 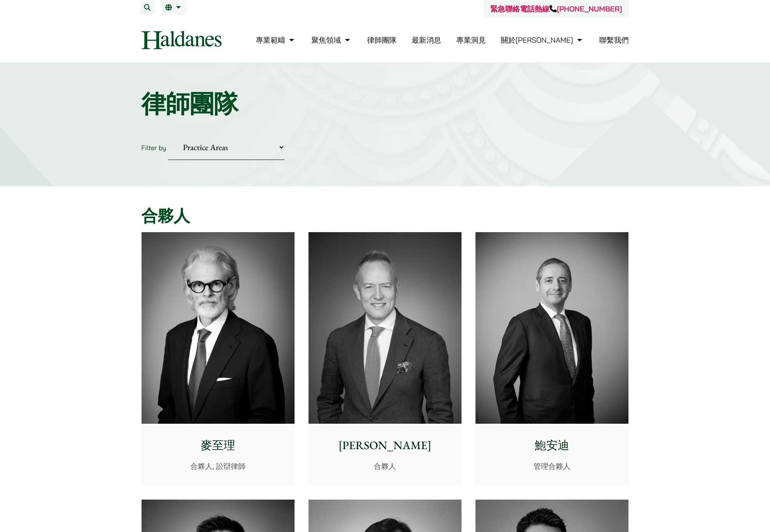 I want to click on img: Logo of Haldanes, so click(x=181, y=40).